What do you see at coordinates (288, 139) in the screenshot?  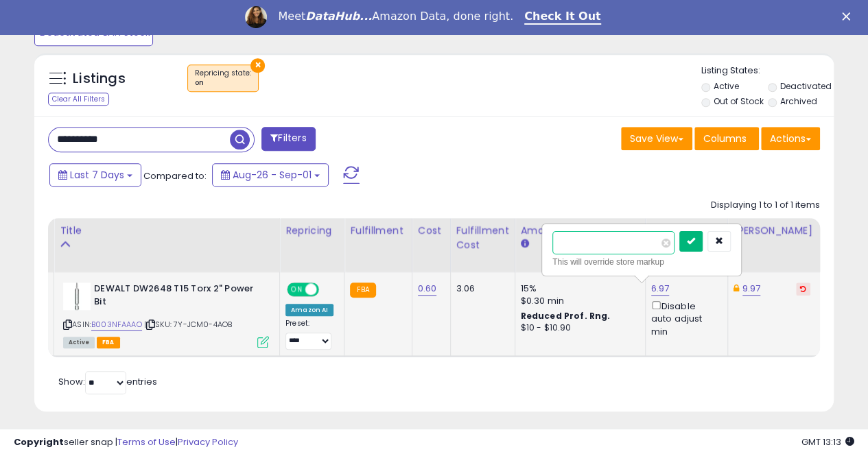 I see `button: Filters` at bounding box center [288, 139].